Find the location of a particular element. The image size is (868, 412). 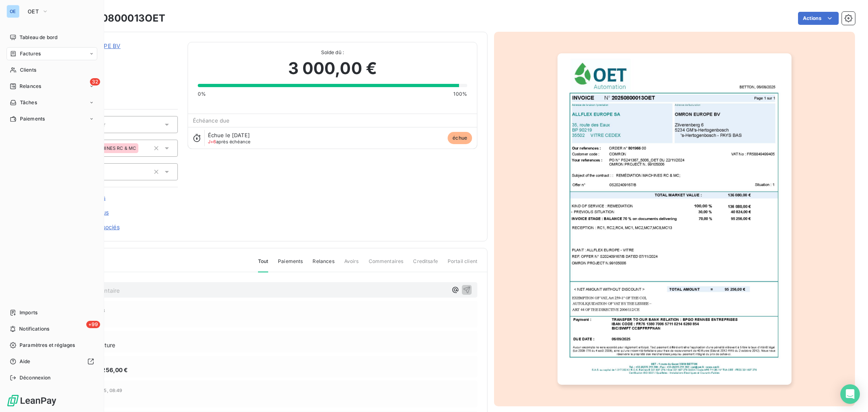

div: Open Intercom Messenger is located at coordinates (851, 395).